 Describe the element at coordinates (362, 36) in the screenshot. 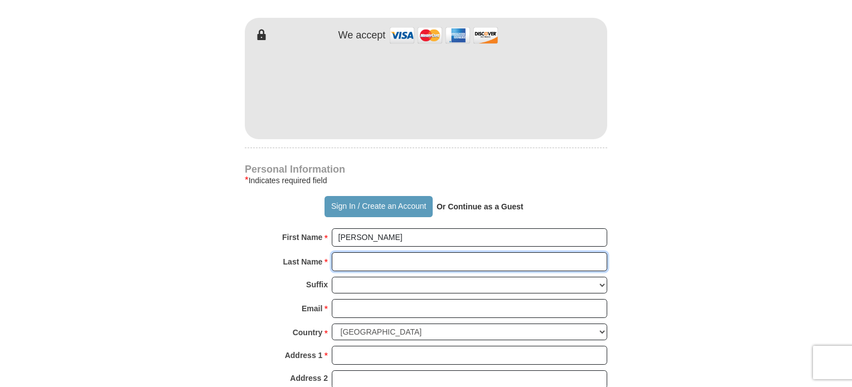

I see `h4: We accept` at that location.